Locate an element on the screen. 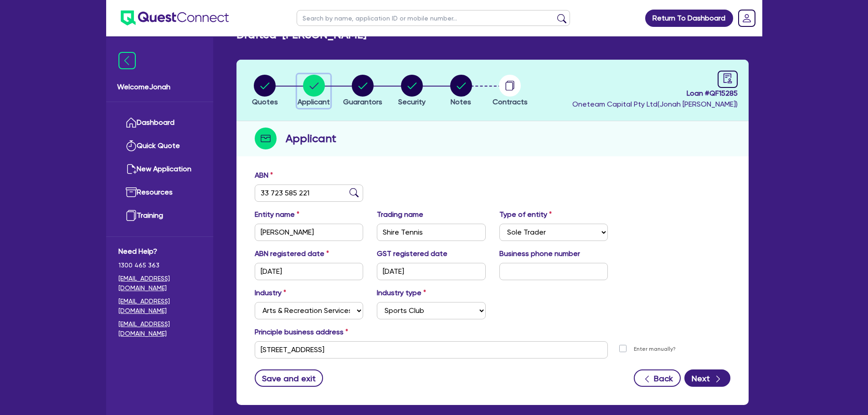 This screenshot has height=415, width=868. a: Dashboard is located at coordinates (159, 123).